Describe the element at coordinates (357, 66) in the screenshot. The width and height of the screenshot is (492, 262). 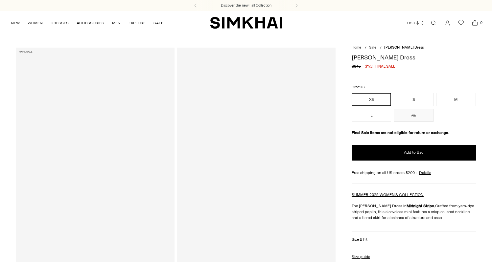
I see `s: $345` at that location.